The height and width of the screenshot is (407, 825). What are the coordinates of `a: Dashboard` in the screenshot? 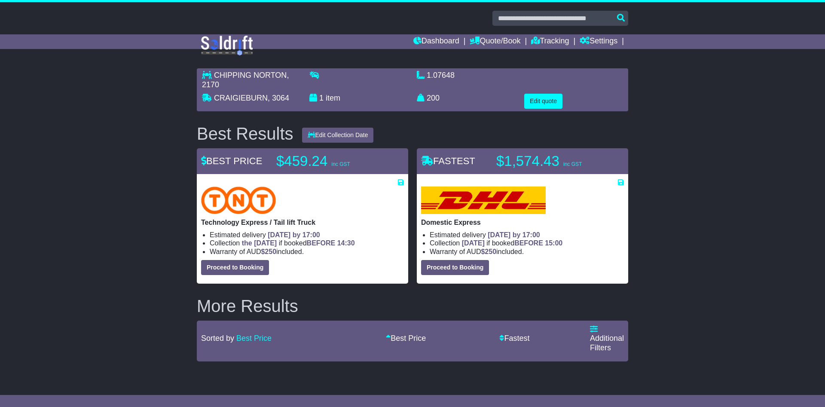 It's located at (436, 42).